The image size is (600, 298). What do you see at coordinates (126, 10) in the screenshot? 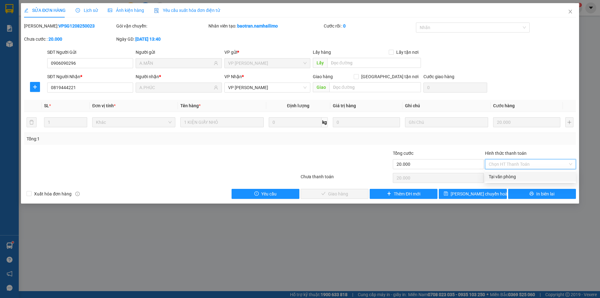
I see `span: Ảnh kiện hàng` at bounding box center [126, 10].